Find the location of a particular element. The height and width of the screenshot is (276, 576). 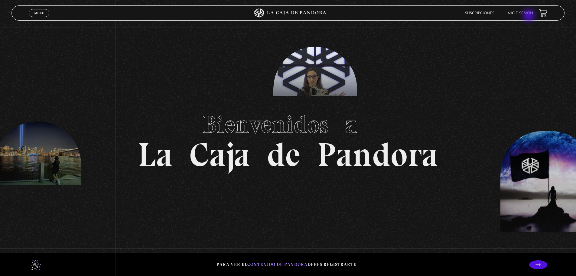

p: Para ver el debes registrarte is located at coordinates (286, 264).